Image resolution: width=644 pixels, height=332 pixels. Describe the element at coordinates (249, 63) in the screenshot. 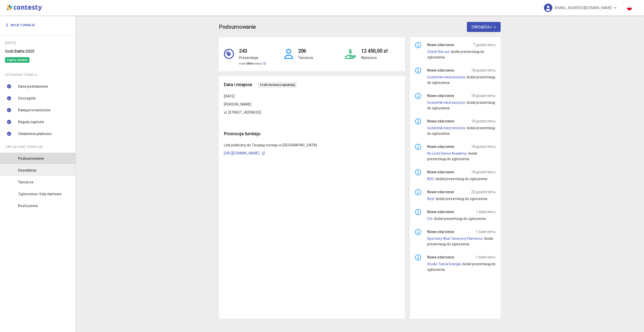

I see `strong: 256` at that location.